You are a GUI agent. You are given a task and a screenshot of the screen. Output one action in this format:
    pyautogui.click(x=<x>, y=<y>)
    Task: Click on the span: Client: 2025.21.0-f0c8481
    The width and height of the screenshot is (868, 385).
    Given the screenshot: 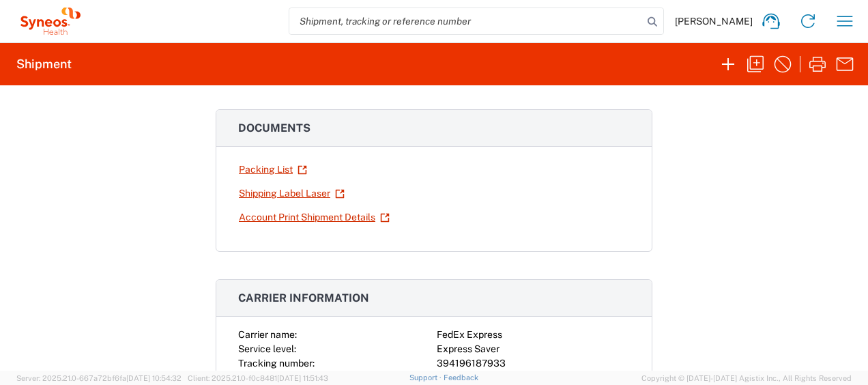 What is the action you would take?
    pyautogui.click(x=258, y=378)
    